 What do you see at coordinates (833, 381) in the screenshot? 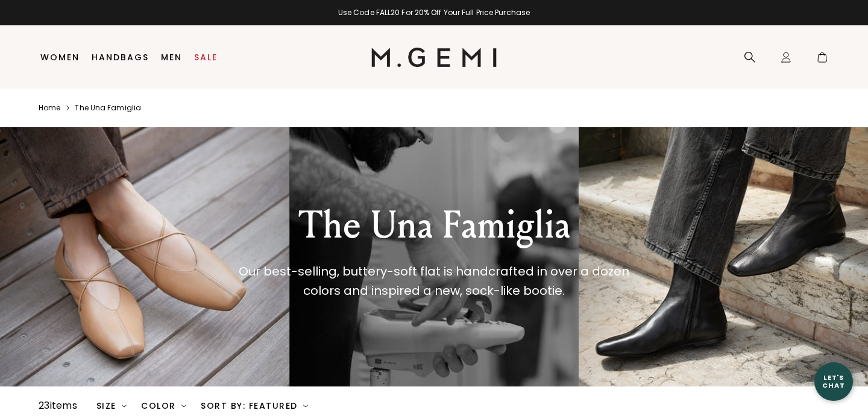
I see `div: Let's Chat` at bounding box center [833, 381].